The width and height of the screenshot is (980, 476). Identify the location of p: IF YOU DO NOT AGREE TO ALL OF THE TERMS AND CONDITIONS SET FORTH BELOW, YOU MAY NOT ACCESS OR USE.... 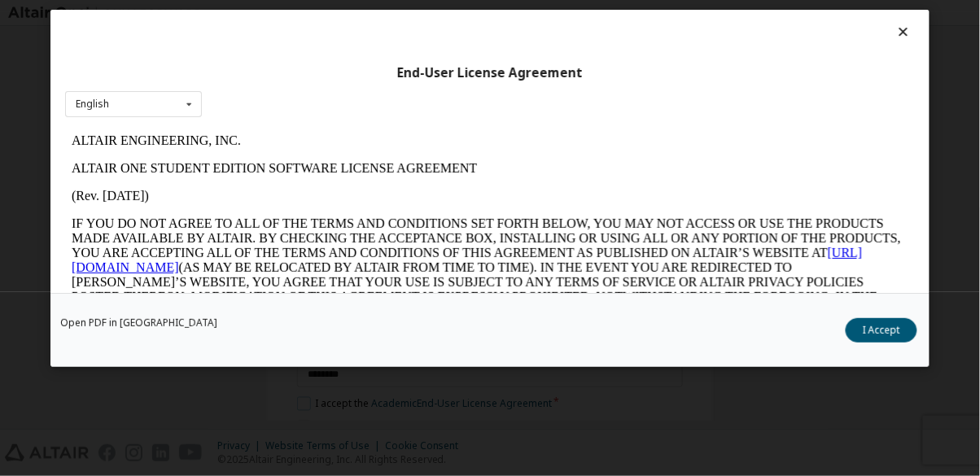
(425, 155).